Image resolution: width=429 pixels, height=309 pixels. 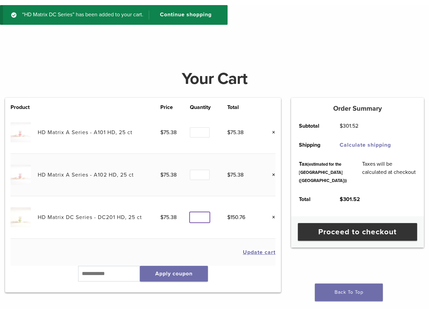 I want to click on th: Tax, so click(x=323, y=172).